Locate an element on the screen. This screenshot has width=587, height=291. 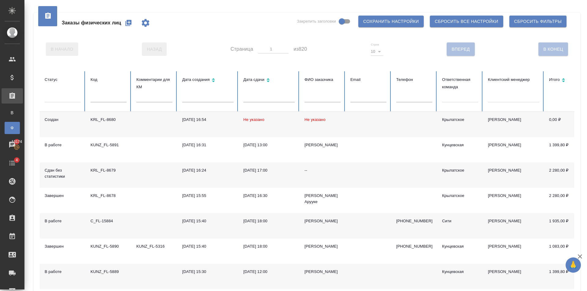
a: 4 is located at coordinates (12, 163).